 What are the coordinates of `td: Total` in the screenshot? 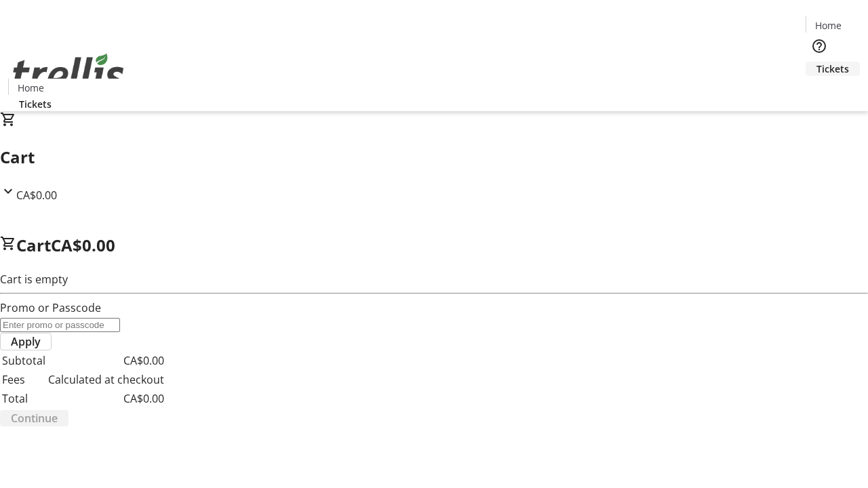 It's located at (24, 398).